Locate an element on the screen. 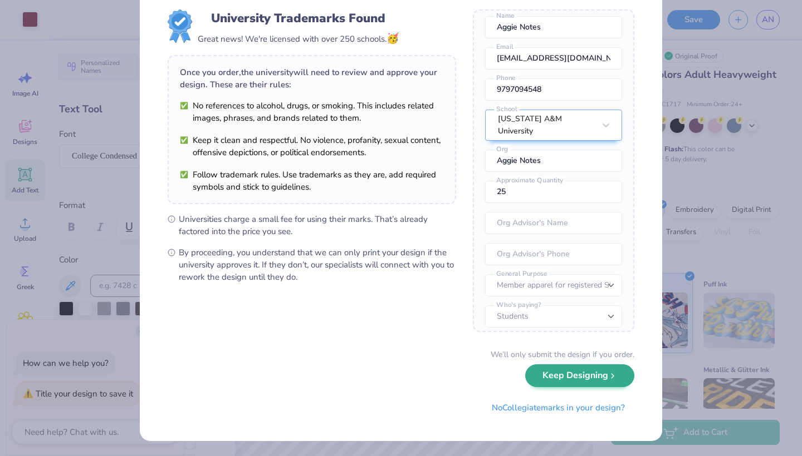 This screenshot has height=456, width=802. button: Keep Designing is located at coordinates (579, 376).